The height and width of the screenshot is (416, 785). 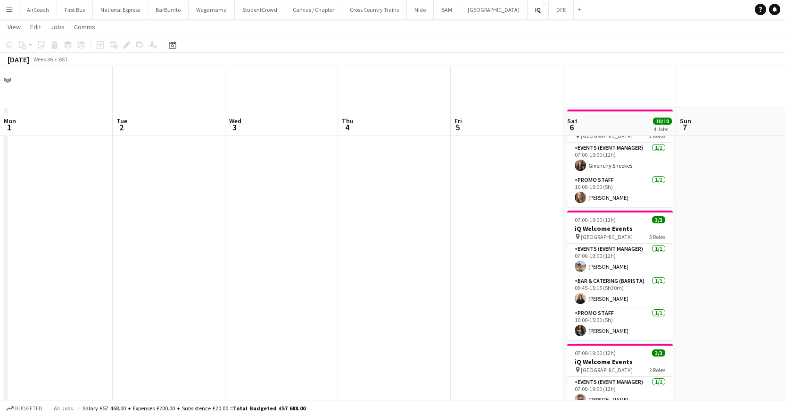 What do you see at coordinates (63, 59) in the screenshot?
I see `div: BST` at bounding box center [63, 59].